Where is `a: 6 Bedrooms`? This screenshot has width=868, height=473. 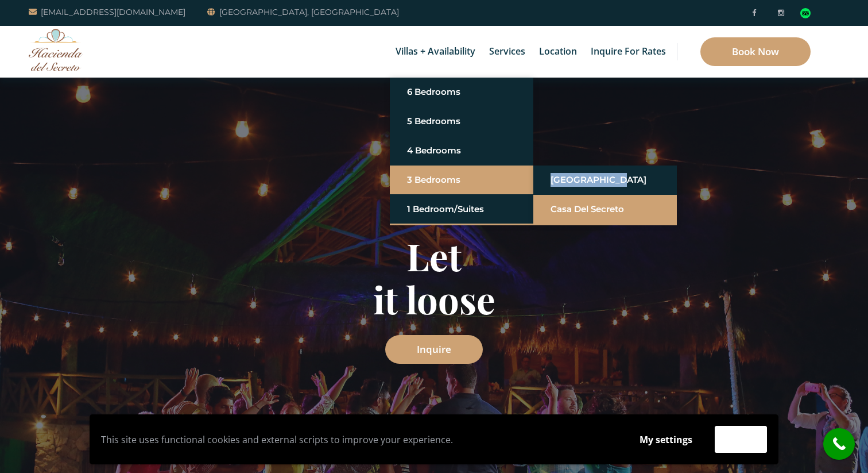 a: 6 Bedrooms is located at coordinates (461, 92).